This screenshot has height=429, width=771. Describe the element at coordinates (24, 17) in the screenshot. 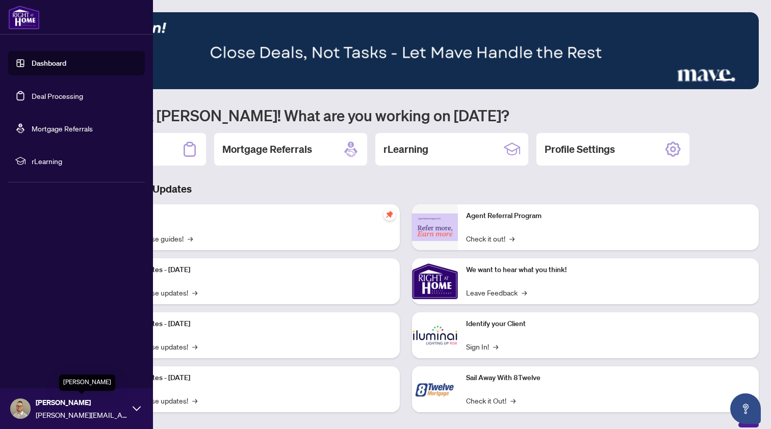

I see `img: logo` at that location.